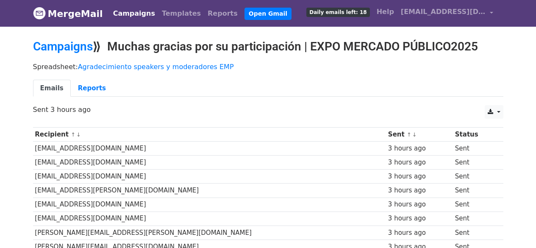 This screenshot has height=248, width=536. What do you see at coordinates (181, 14) in the screenshot?
I see `a: Templates` at bounding box center [181, 14].